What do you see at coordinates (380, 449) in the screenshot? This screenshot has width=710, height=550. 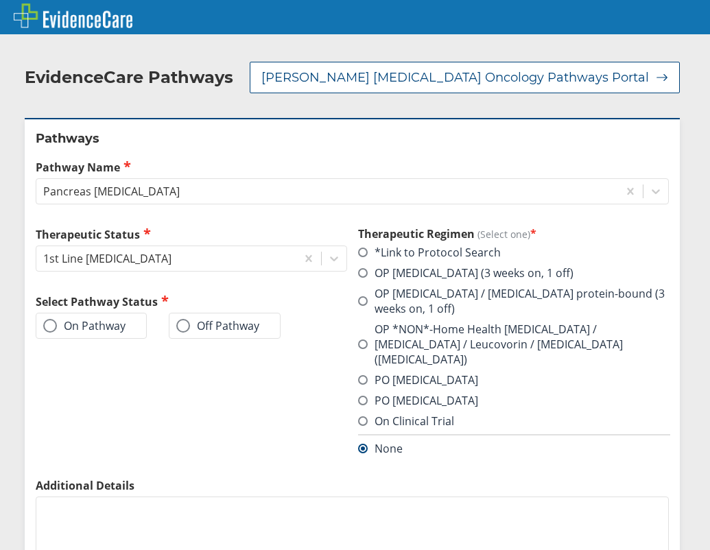 I see `label: None` at bounding box center [380, 449].